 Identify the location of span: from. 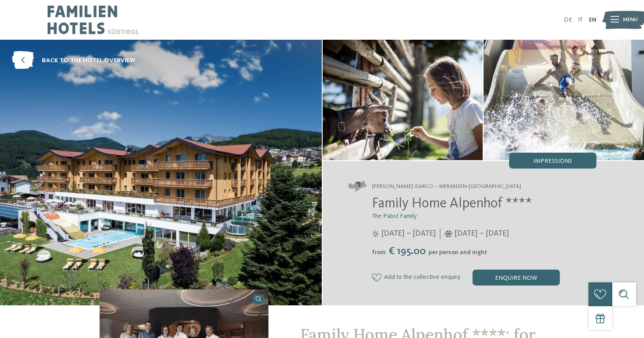
(378, 253).